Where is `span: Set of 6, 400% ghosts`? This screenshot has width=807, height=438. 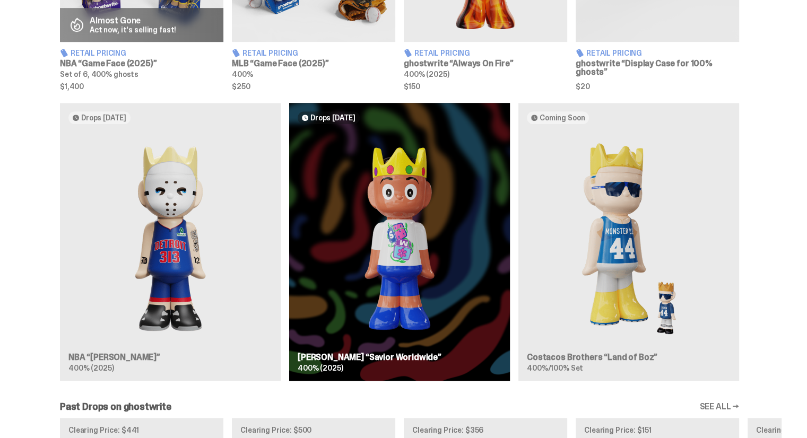
span: Set of 6, 400% ghosts is located at coordinates (99, 74).